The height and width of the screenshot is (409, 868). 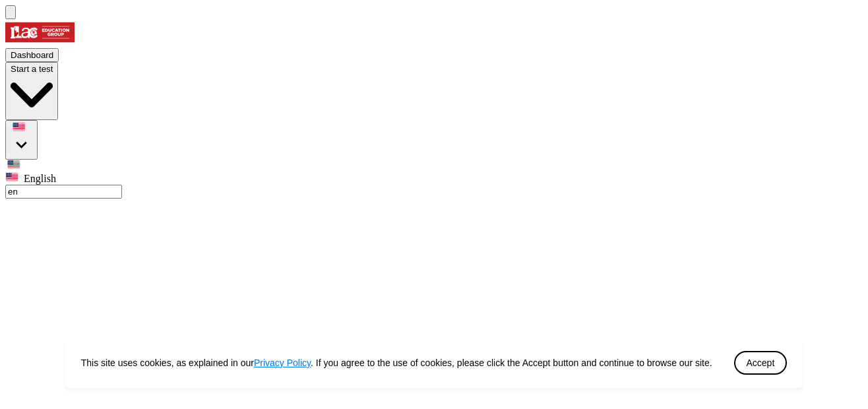 I want to click on span: Dashboard, so click(x=32, y=55).